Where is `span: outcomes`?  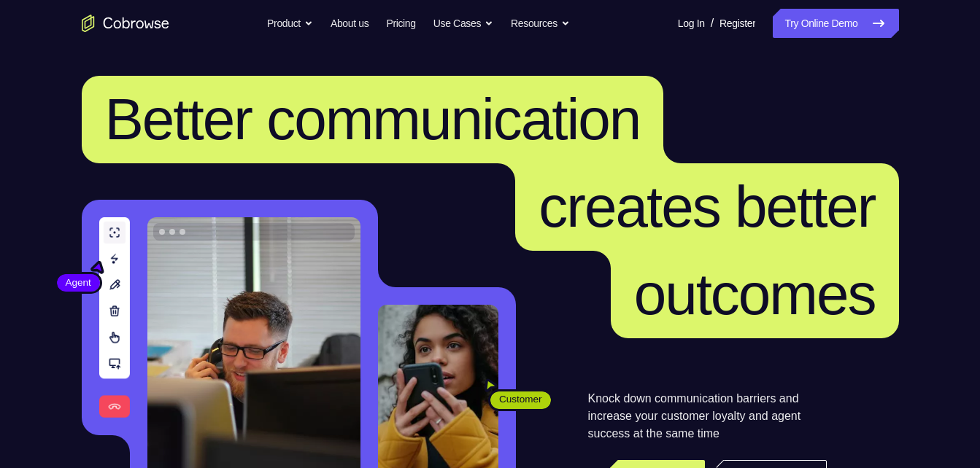
span: outcomes is located at coordinates (755, 294).